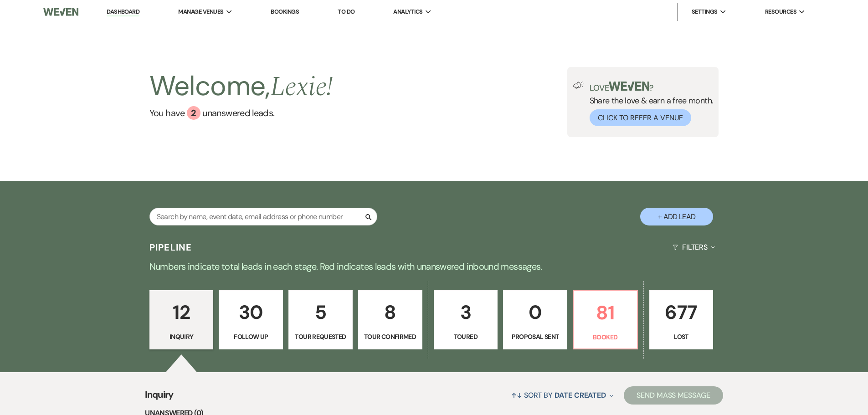 This screenshot has height=415, width=868. I want to click on p: 3, so click(465, 312).